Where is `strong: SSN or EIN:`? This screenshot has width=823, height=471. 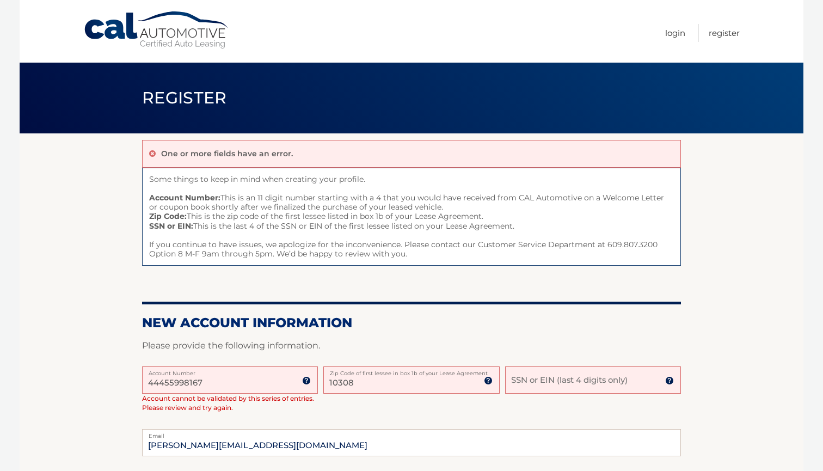
strong: SSN or EIN: is located at coordinates (171, 226).